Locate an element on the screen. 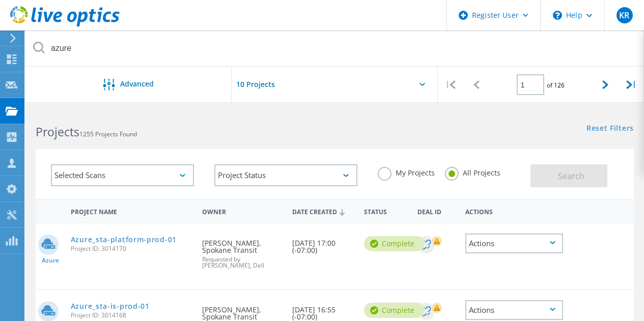 This screenshot has width=644, height=321. label: All Projects is located at coordinates (472, 172).